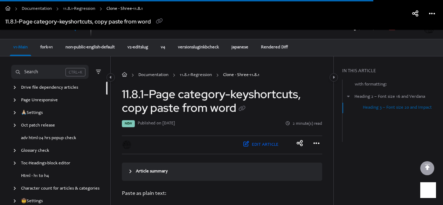 This screenshot has width=443, height=205. What do you see at coordinates (38, 126) in the screenshot?
I see `a: Oct patch release` at bounding box center [38, 126].